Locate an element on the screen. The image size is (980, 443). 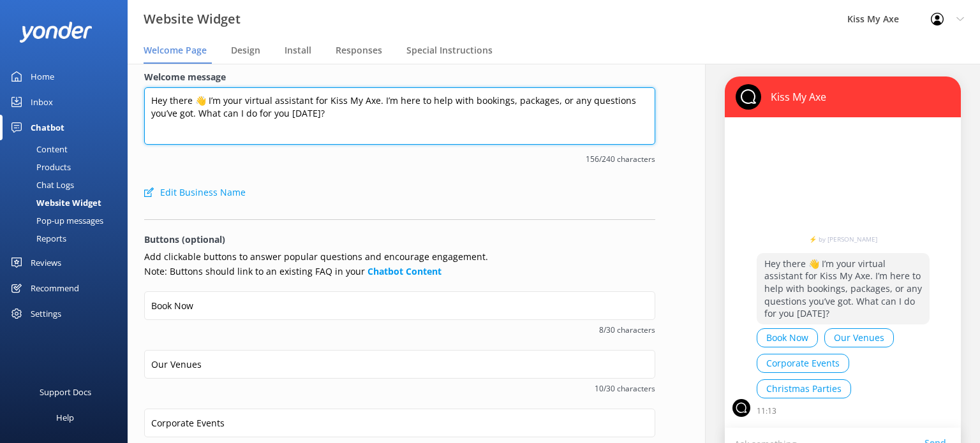
span: 8/30 characters is located at coordinates (399, 330).